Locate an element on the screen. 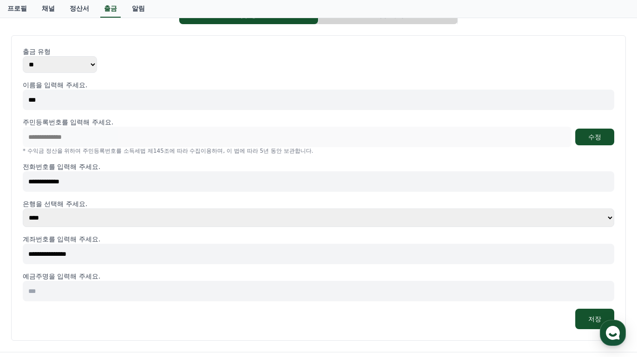  span: 설정 is located at coordinates (149, 298).